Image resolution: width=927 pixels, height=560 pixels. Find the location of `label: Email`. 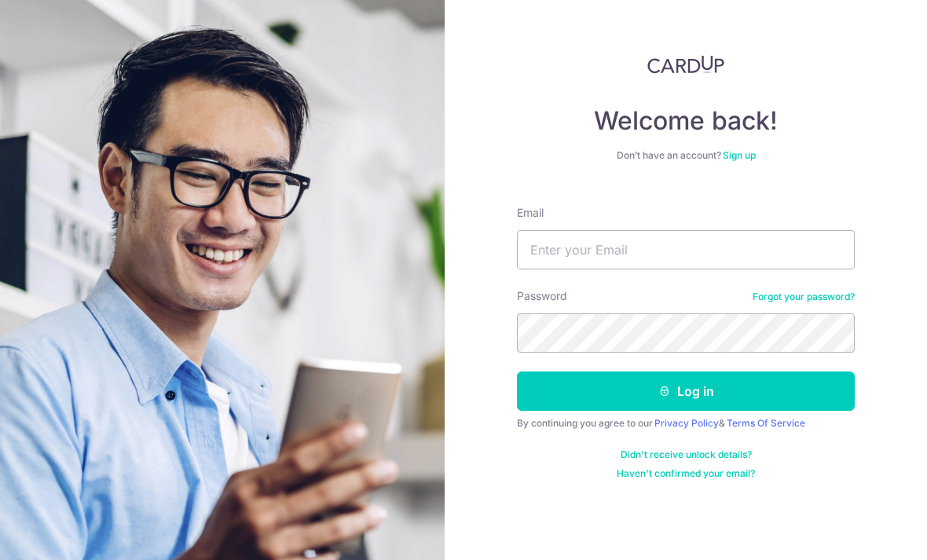

label: Email is located at coordinates (530, 213).